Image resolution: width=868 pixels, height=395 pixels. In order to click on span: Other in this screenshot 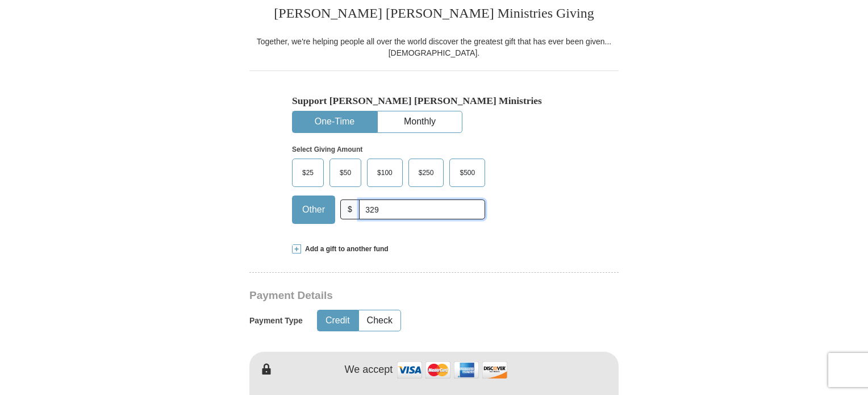, I will do `click(313, 210)`.